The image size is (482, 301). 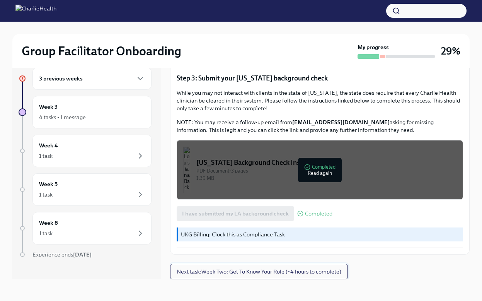 I want to click on h6: Week 3, so click(x=48, y=107).